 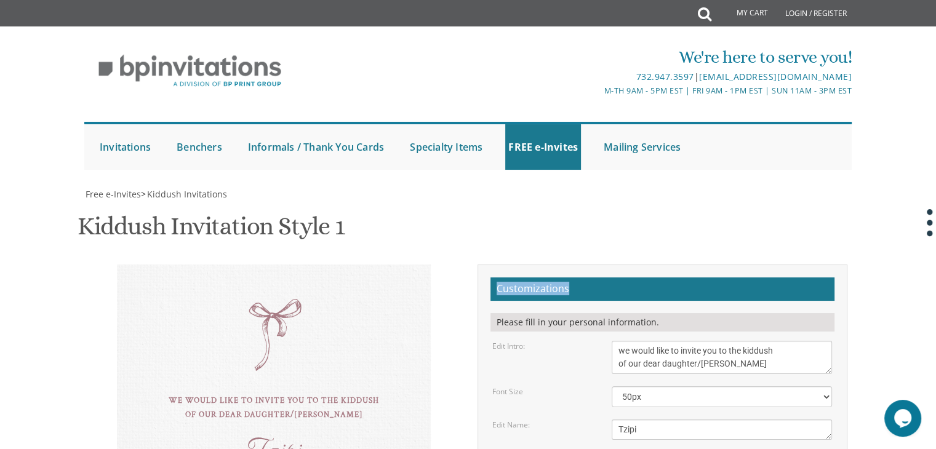 I want to click on a: Mailing Services, so click(x=642, y=147).